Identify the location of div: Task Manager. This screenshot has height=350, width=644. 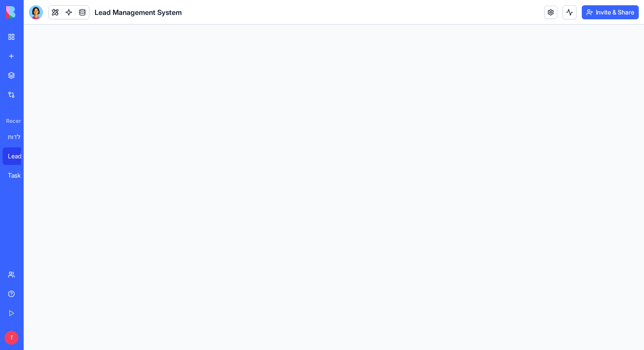
(20, 175).